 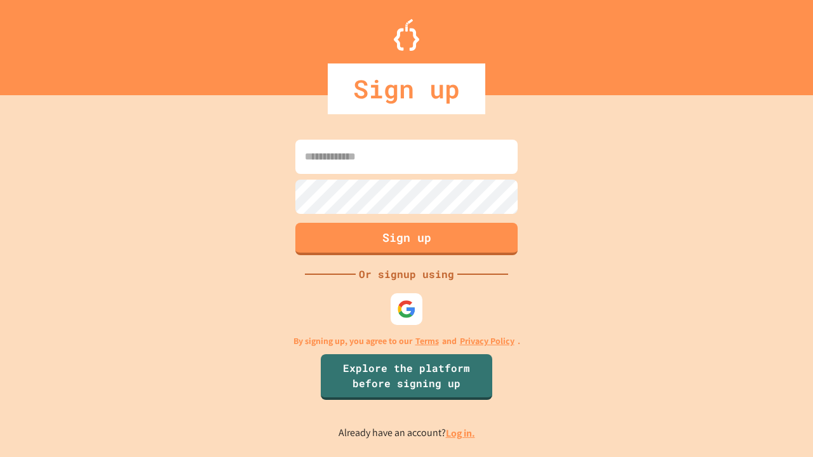 What do you see at coordinates (406, 341) in the screenshot?
I see `p: By signing up, you agree to our and .` at bounding box center [406, 341].